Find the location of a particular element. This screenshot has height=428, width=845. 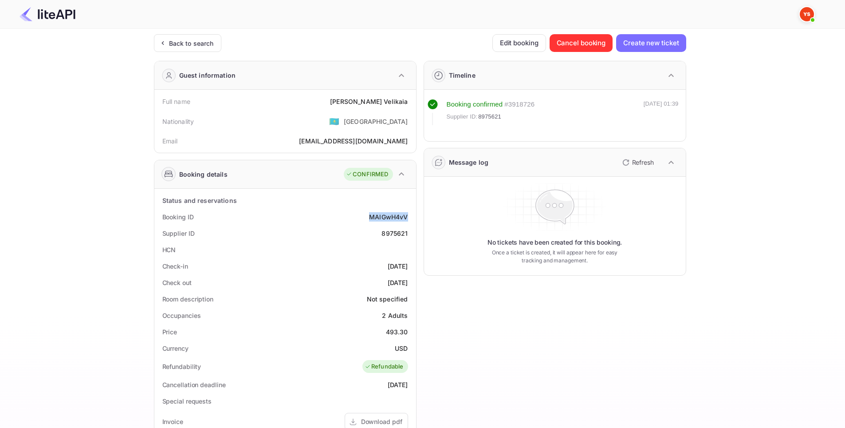

button: Create new ticket is located at coordinates (651, 43).